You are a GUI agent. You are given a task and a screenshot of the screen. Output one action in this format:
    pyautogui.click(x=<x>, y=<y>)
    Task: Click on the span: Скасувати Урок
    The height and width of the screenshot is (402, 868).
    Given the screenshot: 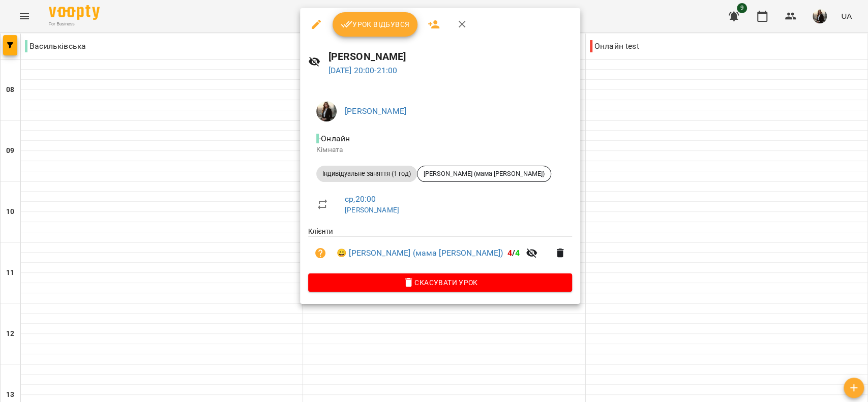 What is the action you would take?
    pyautogui.click(x=440, y=282)
    